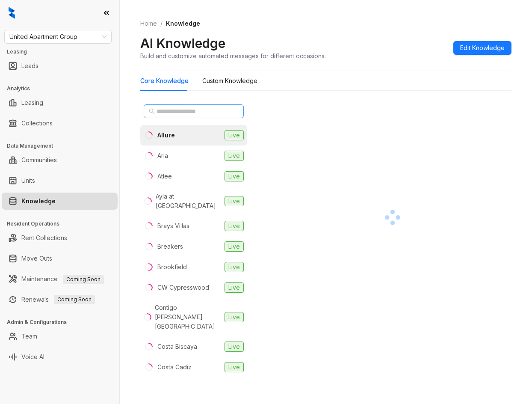 The height and width of the screenshot is (404, 532). What do you see at coordinates (60, 336) in the screenshot?
I see `li: Team` at bounding box center [60, 336].